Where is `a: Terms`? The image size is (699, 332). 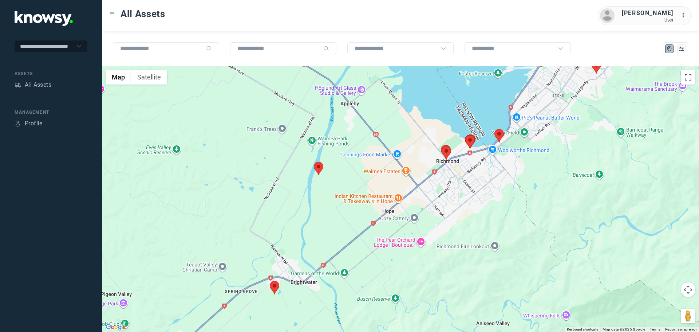 a: Terms is located at coordinates (655, 329).